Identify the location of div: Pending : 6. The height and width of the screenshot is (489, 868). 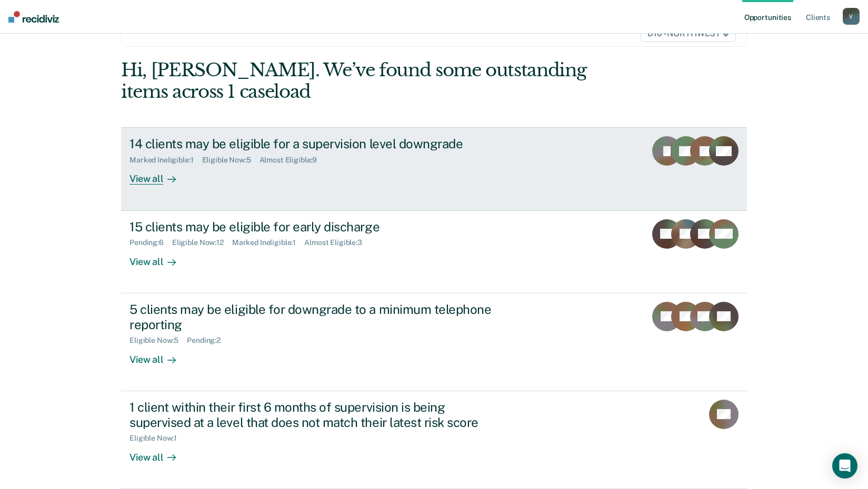
(150, 242).